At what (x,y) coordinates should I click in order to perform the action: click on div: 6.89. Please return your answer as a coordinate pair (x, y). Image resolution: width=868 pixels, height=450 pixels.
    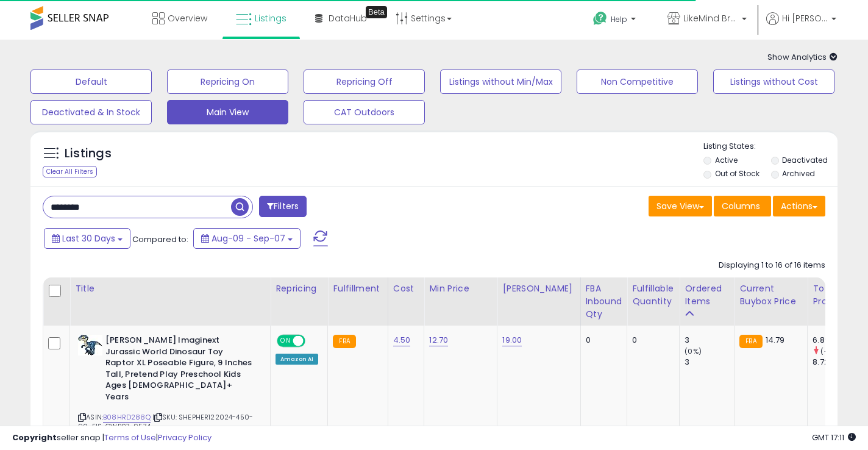
    Looking at the image, I should click on (837, 340).